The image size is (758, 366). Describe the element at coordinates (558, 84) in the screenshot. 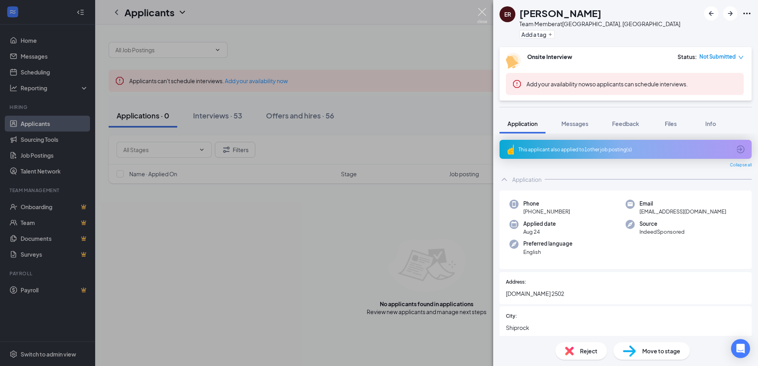

I see `button: Add your availability now` at that location.